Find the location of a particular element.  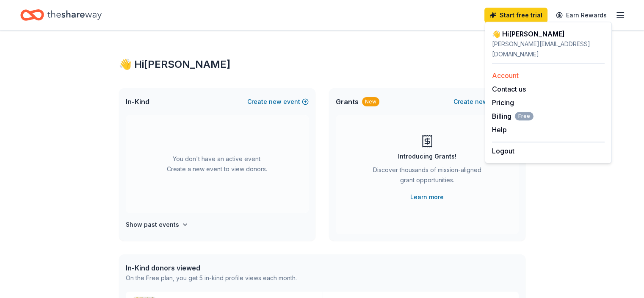

span: Billing is located at coordinates (513, 116).